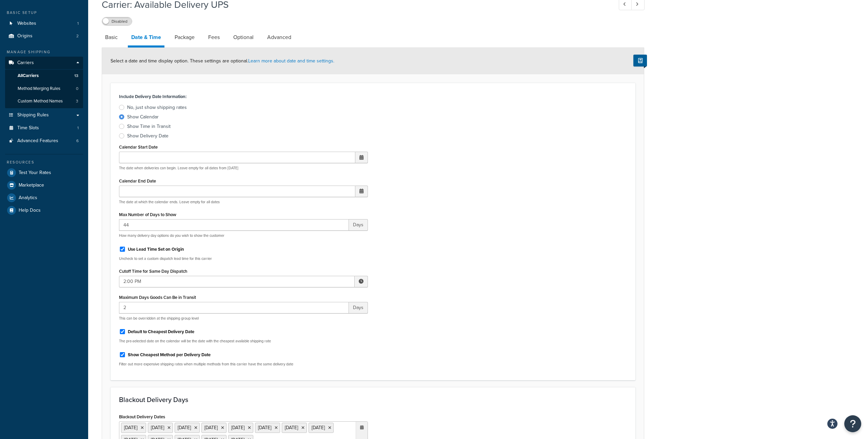  Describe the element at coordinates (77, 36) in the screenshot. I see `span: 2` at that location.